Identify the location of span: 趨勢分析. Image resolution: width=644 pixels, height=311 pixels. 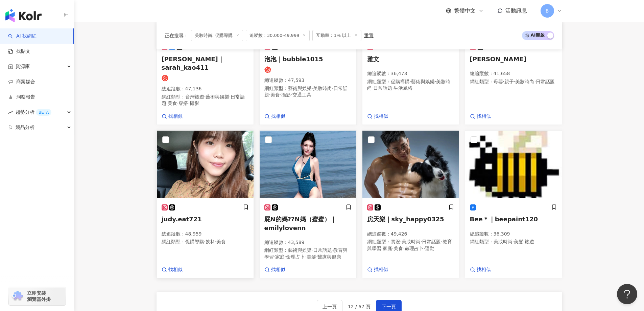
(33, 112).